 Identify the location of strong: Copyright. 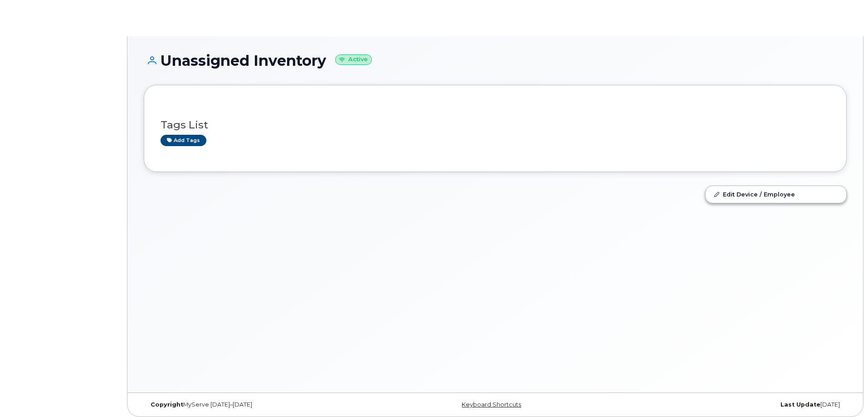
(167, 404).